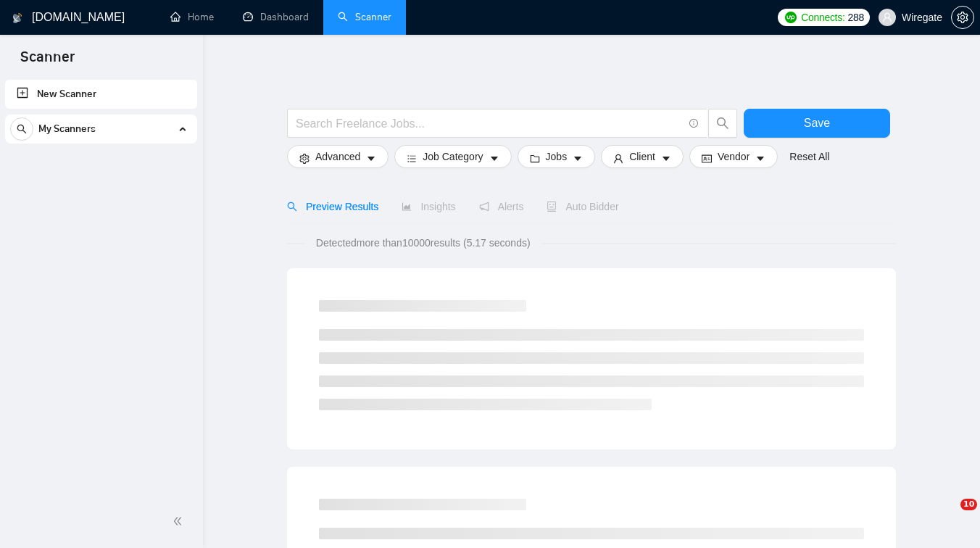 The height and width of the screenshot is (548, 980). What do you see at coordinates (192, 17) in the screenshot?
I see `a: homeHome` at bounding box center [192, 17].